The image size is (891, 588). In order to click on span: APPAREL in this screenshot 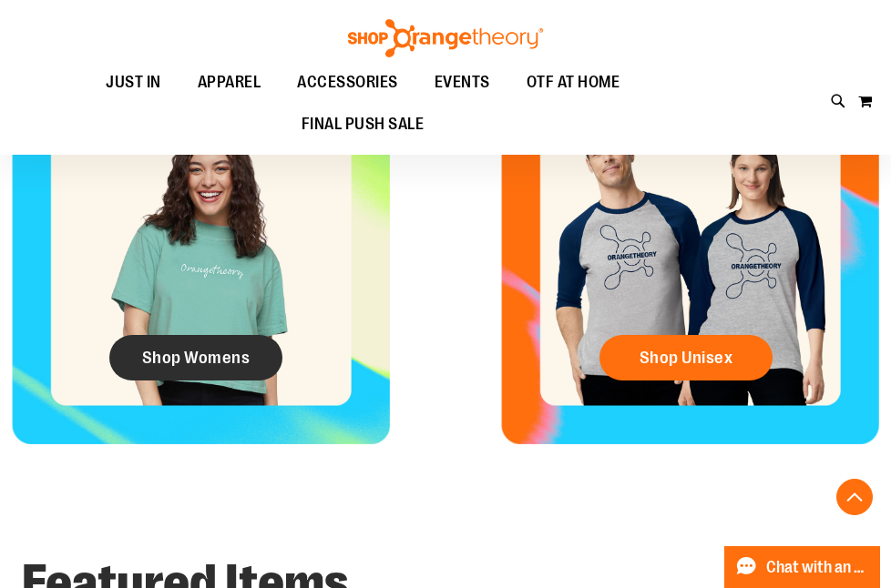, I will do `click(229, 82)`.